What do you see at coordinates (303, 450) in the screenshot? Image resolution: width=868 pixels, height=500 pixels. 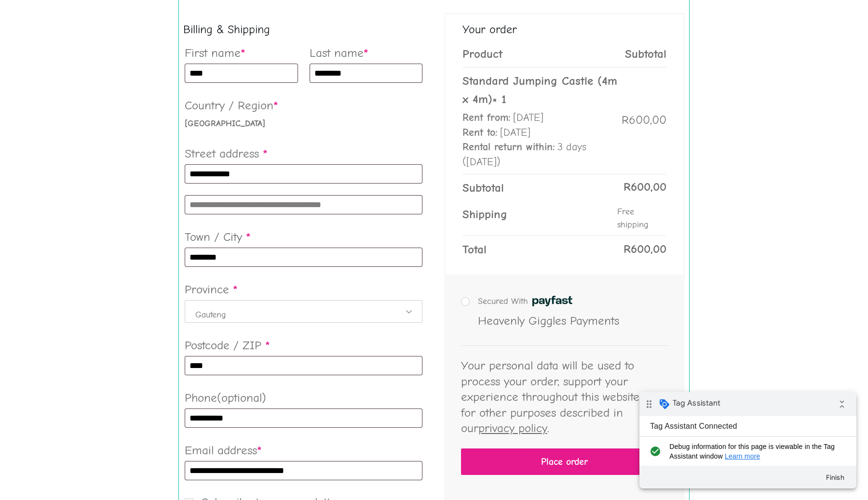 I see `label: Email address` at bounding box center [303, 450].